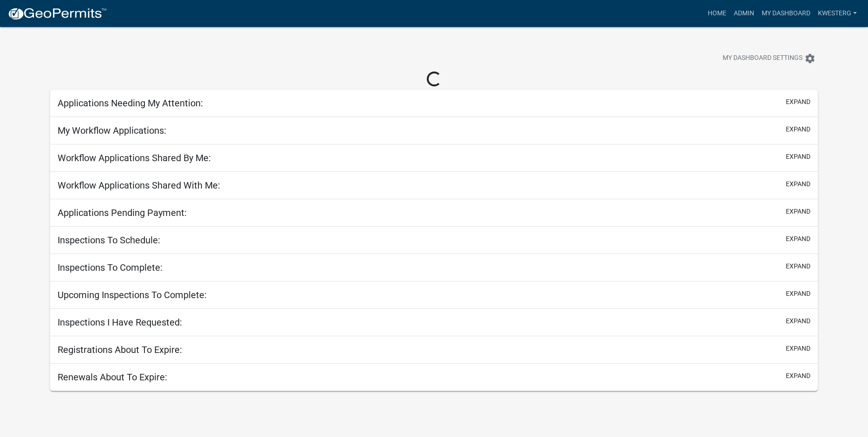 The image size is (868, 437). What do you see at coordinates (837, 14) in the screenshot?
I see `a: kwesterg` at bounding box center [837, 14].